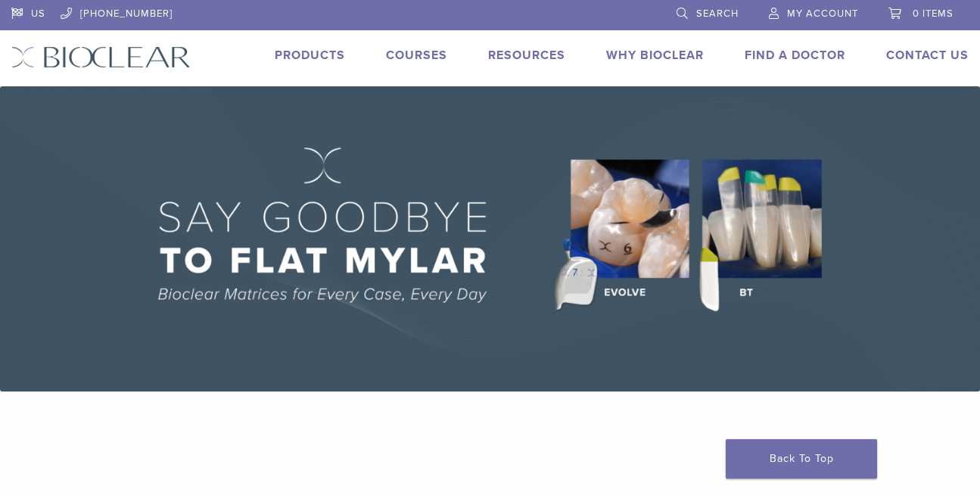 Image resolution: width=980 pixels, height=496 pixels. What do you see at coordinates (309, 55) in the screenshot?
I see `a: Products` at bounding box center [309, 55].